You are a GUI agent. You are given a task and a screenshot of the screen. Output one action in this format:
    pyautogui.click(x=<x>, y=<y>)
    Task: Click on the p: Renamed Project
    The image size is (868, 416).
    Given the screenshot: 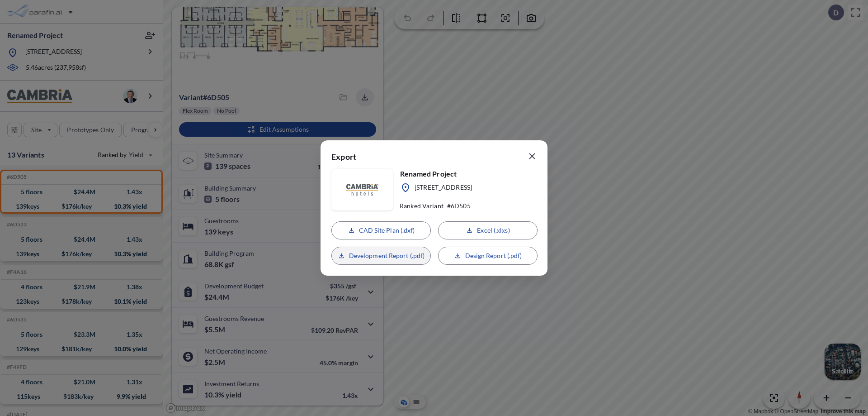 What is the action you would take?
    pyautogui.click(x=436, y=174)
    